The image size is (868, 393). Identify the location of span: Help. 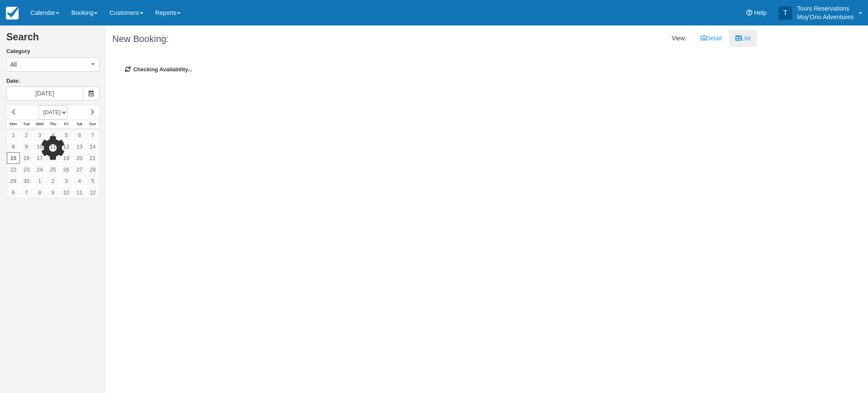
(760, 13).